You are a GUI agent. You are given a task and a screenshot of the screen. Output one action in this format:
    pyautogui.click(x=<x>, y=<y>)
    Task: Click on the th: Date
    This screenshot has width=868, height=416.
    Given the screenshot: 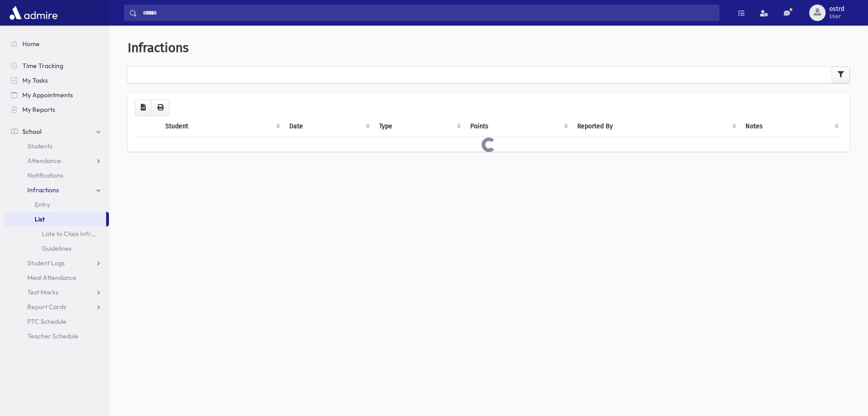 What is the action you would take?
    pyautogui.click(x=329, y=127)
    